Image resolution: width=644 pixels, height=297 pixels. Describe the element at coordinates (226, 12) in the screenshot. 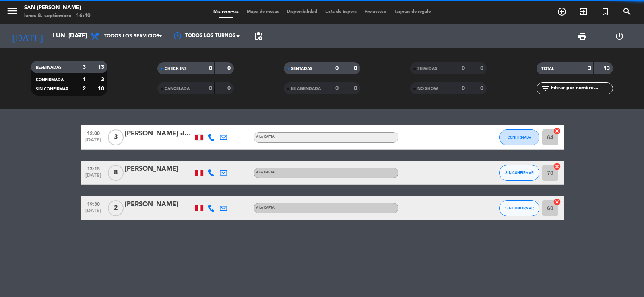

I see `span: Mis reservas` at that location.